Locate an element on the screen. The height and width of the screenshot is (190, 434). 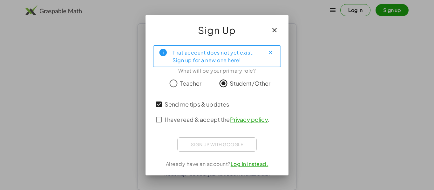
span: Teacher is located at coordinates (191, 83).